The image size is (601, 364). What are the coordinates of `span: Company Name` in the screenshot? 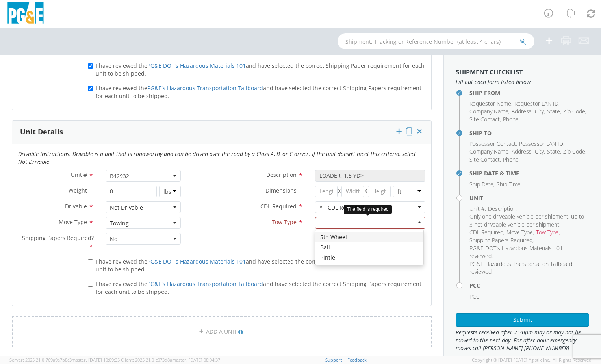 It's located at (489, 151).